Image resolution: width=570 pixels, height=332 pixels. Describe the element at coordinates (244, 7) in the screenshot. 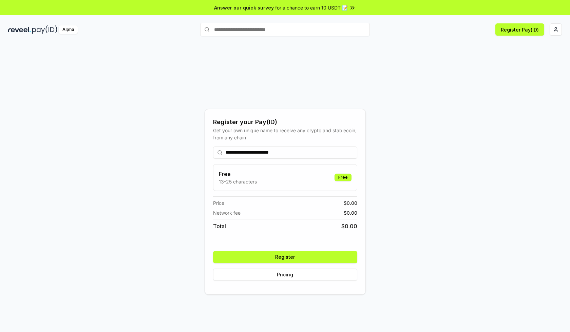

I see `span: Answer our quick survey` at that location.